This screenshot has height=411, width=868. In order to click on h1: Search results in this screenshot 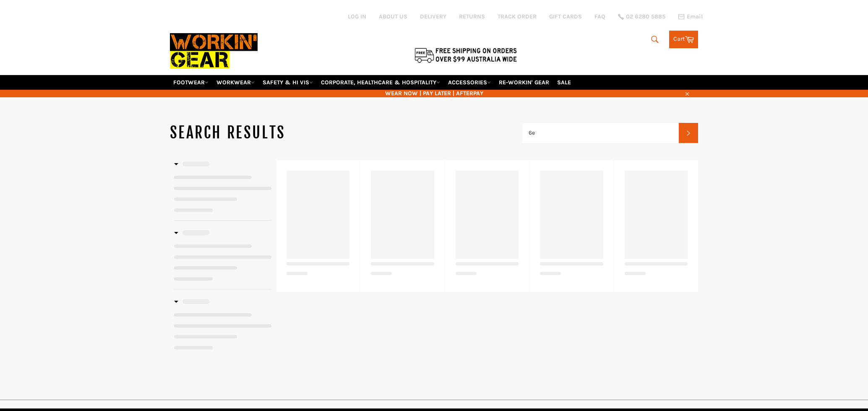, I will do `click(346, 133)`.